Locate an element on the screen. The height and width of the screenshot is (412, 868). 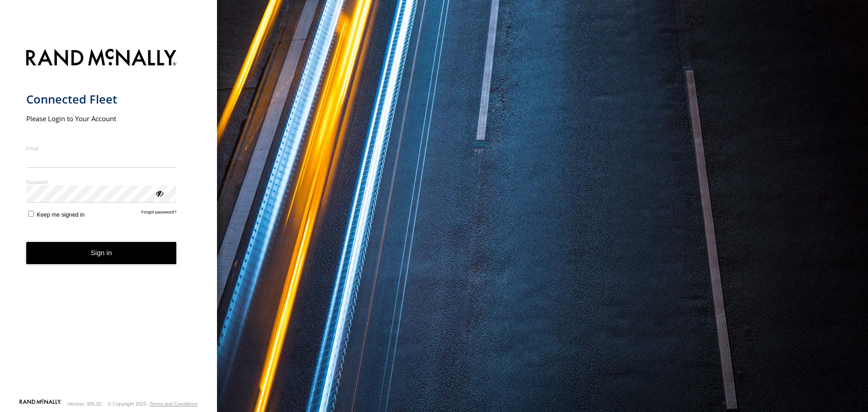
img: Rand McNally is located at coordinates (102, 58).